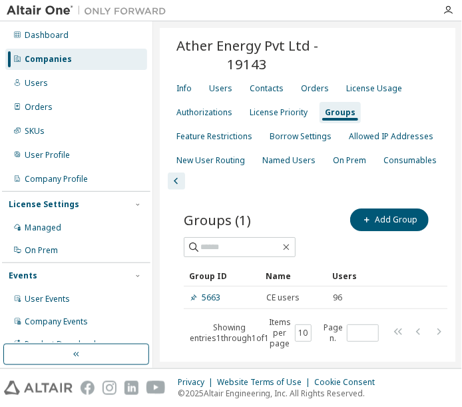 The image size is (462, 407). I want to click on div: Product Downloads, so click(63, 344).